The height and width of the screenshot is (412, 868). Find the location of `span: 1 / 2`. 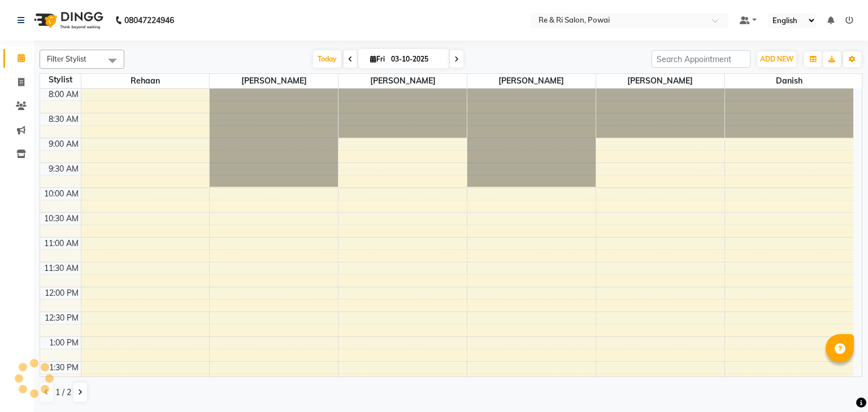

span: 1 / 2 is located at coordinates (63, 393).